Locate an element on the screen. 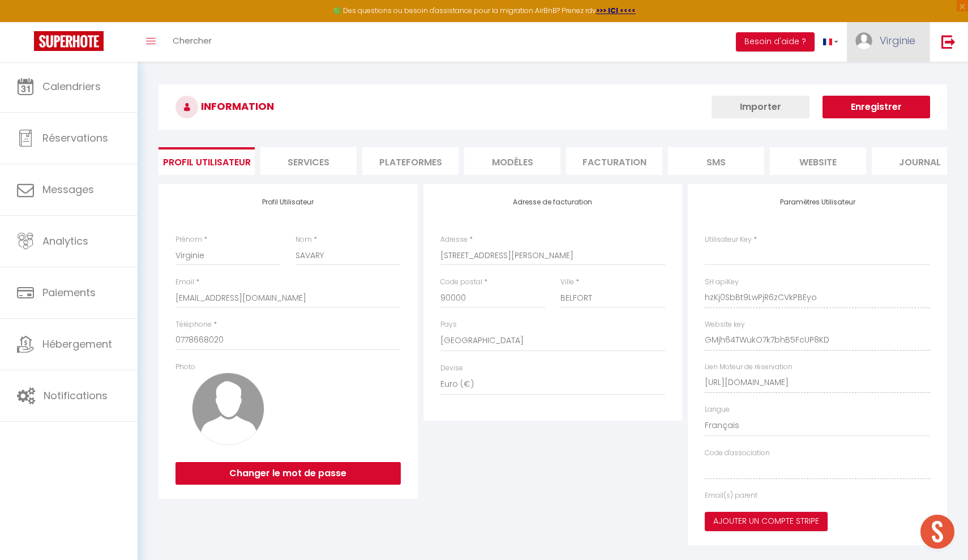 This screenshot has width=968, height=560. h4: Paramètres Utilisateur is located at coordinates (817, 202).